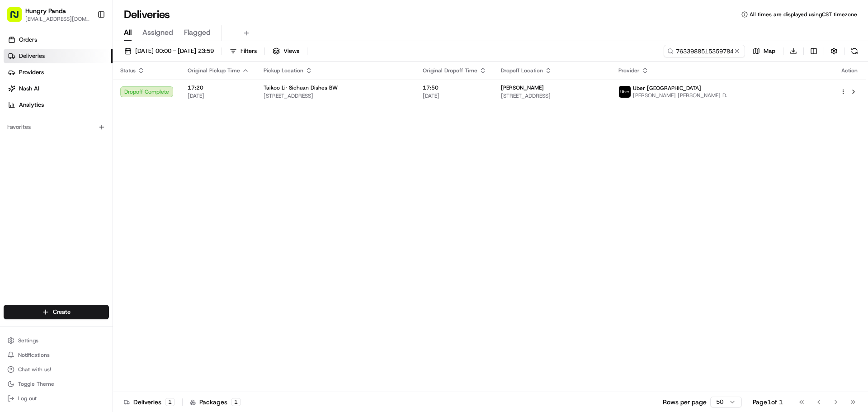 The width and height of the screenshot is (868, 412). What do you see at coordinates (522, 71) in the screenshot?
I see `span: Dropoff Location` at bounding box center [522, 71].